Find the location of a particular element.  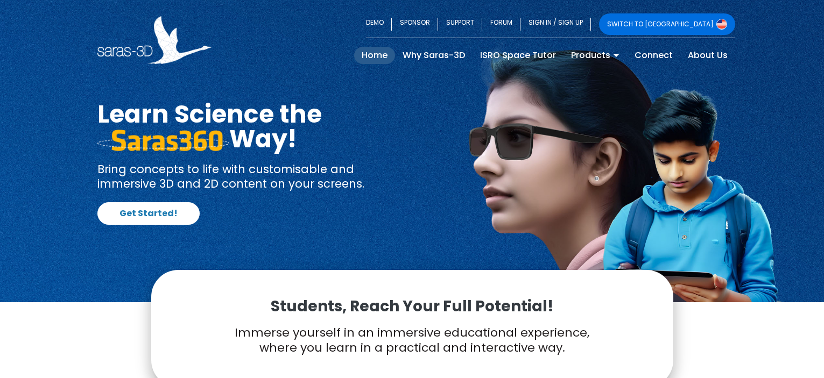

a: ISRO Space Tutor is located at coordinates (518, 55).